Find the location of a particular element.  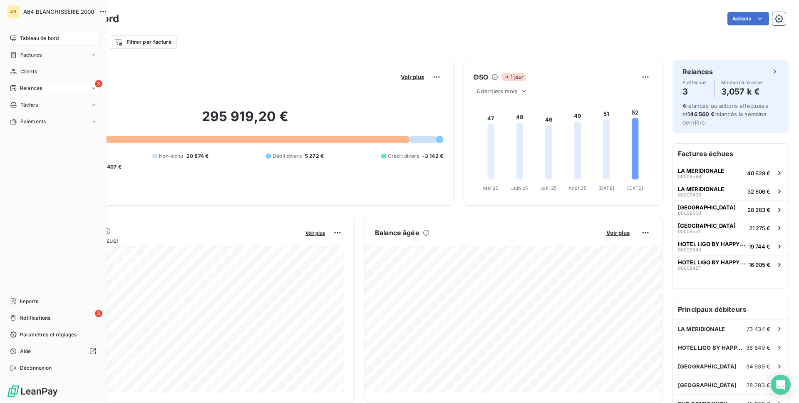

span: 73 434 € is located at coordinates (758, 329).